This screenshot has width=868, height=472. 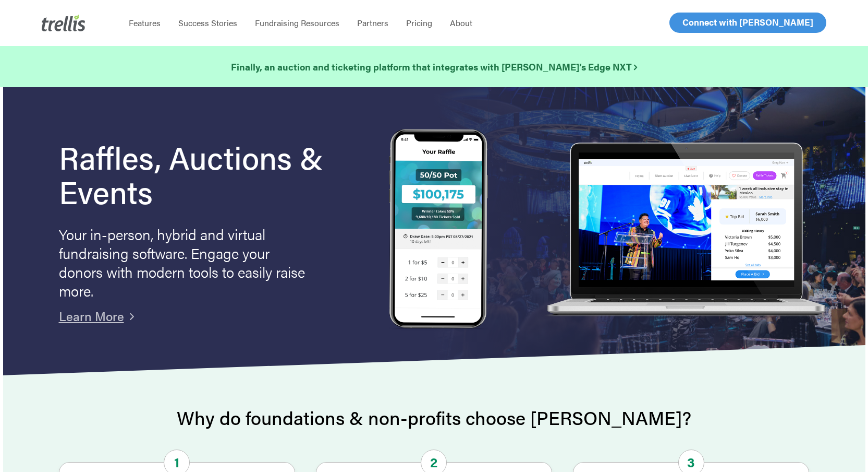 I want to click on a: About, so click(x=461, y=23).